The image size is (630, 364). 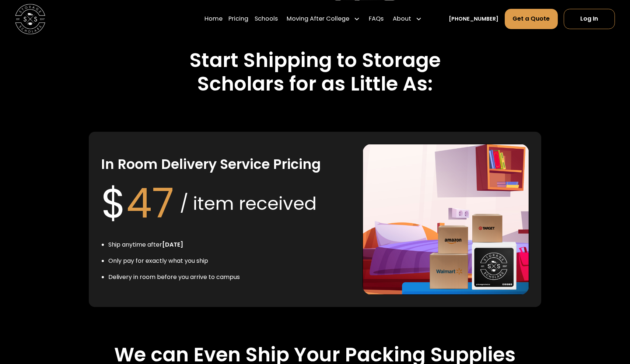 What do you see at coordinates (315, 72) in the screenshot?
I see `h2: Start Shipping to Storage Scholars for as Little As:` at bounding box center [315, 72].